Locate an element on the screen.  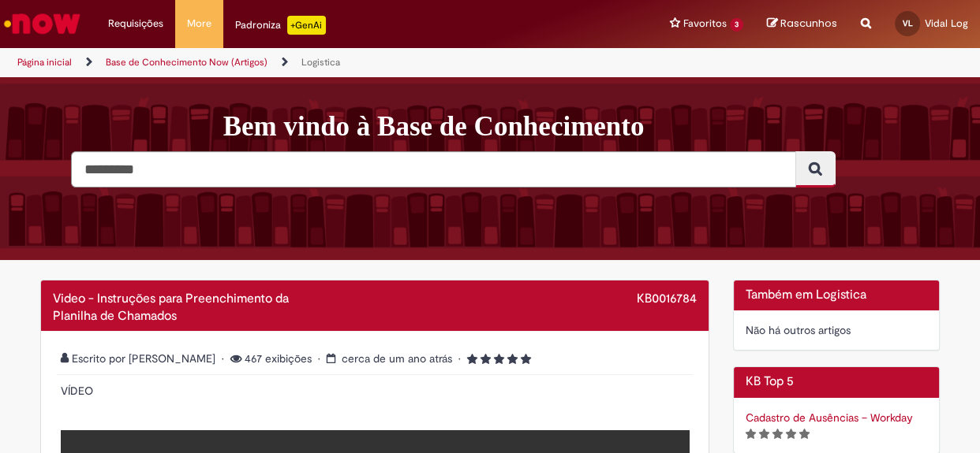
h2: Também em Logistica is located at coordinates (837, 295).